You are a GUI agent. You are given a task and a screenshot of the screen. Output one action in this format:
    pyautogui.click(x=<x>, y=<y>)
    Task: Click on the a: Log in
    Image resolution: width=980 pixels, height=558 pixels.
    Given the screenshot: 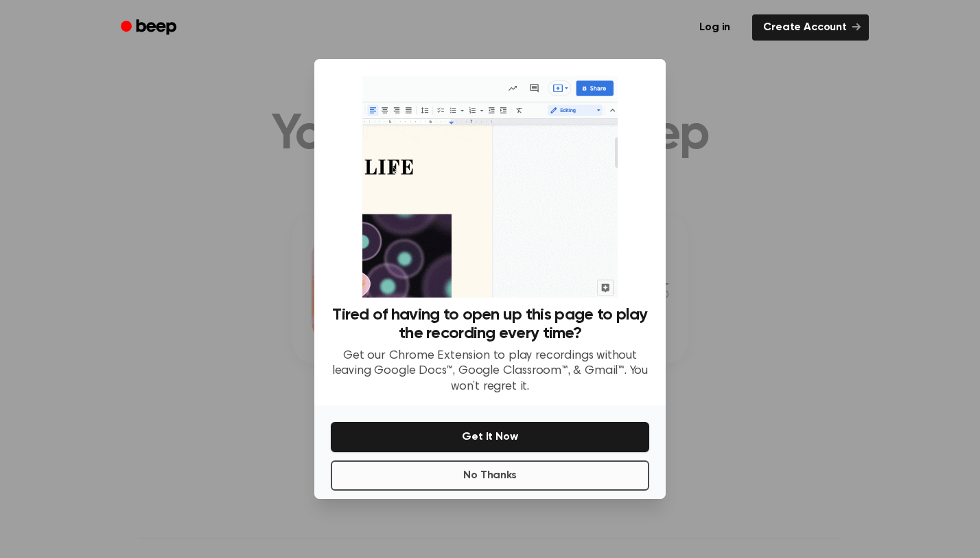 What is the action you would take?
    pyautogui.click(x=714, y=27)
    